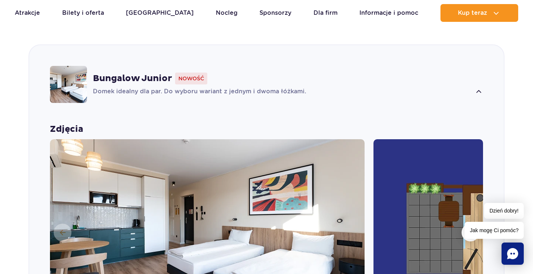 The image size is (533, 274). What do you see at coordinates (389, 13) in the screenshot?
I see `a: Informacje i pomoc` at bounding box center [389, 13].